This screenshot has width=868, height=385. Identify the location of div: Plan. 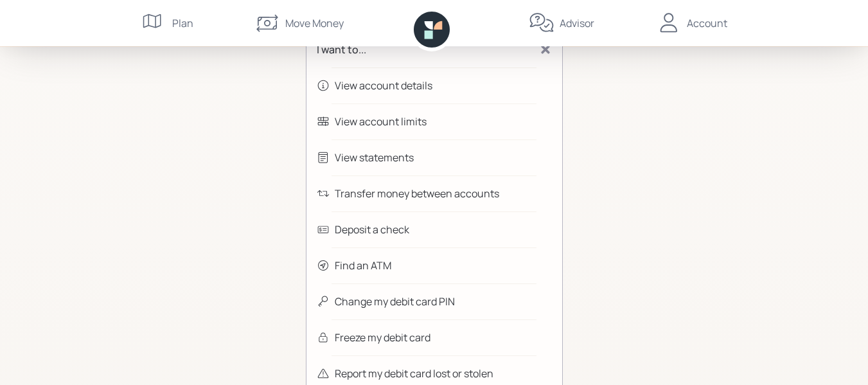
(183, 23).